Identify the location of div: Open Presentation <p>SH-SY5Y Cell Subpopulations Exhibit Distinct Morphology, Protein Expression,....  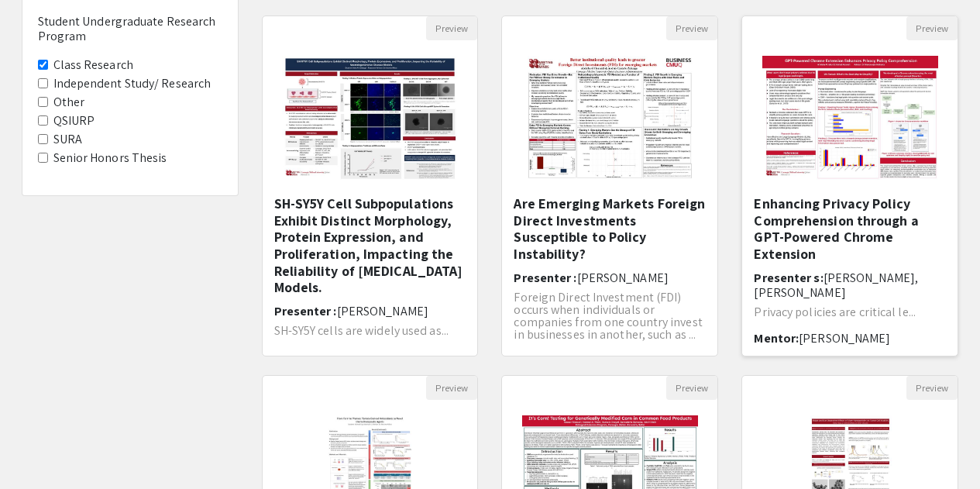
(370, 186).